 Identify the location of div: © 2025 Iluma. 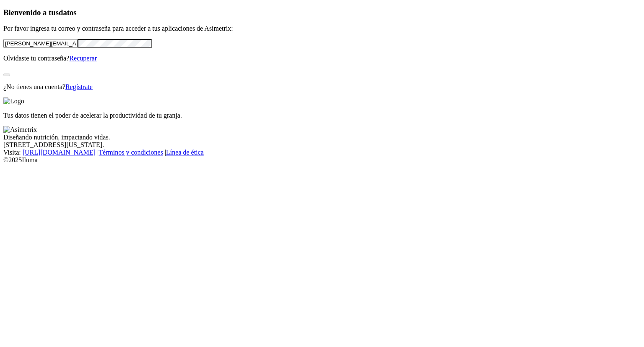
(322, 160).